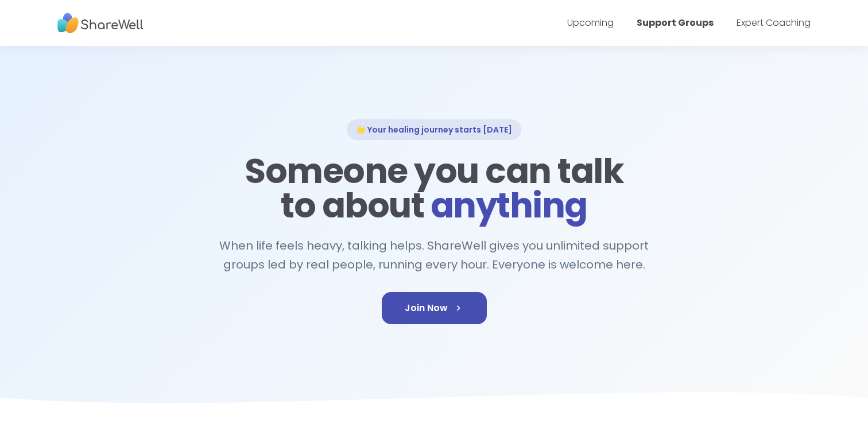 This screenshot has width=868, height=424. Describe the element at coordinates (434, 308) in the screenshot. I see `span: Join Now` at that location.